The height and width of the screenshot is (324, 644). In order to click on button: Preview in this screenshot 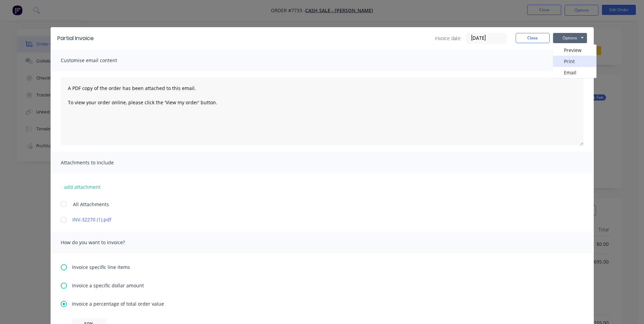, I will do `click(575, 50)`.